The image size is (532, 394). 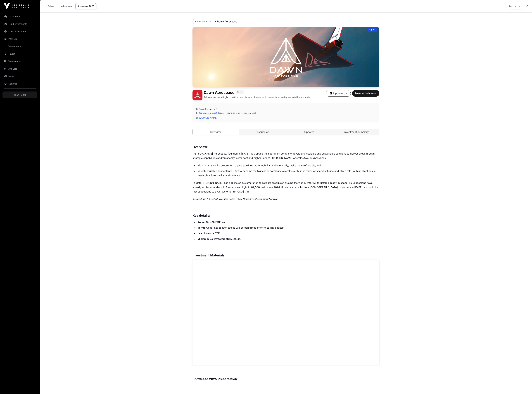 I want to click on a: Transactions, so click(x=20, y=46).